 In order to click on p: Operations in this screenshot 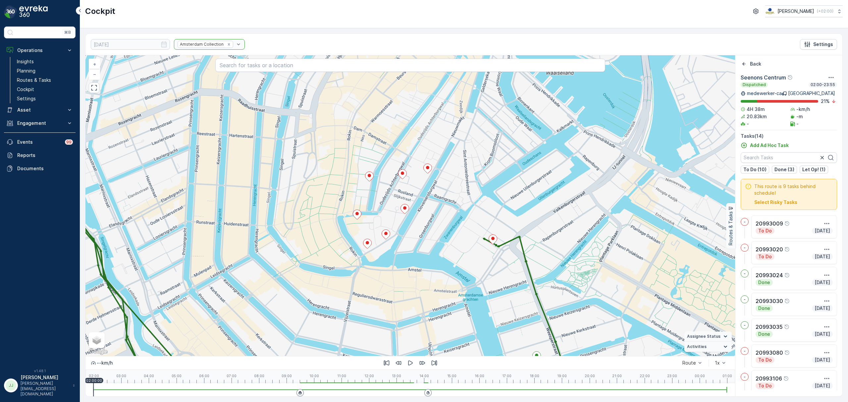, I will do `click(40, 50)`.